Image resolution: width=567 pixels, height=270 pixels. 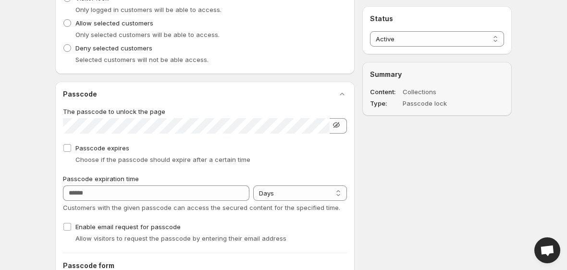 What do you see at coordinates (440, 103) in the screenshot?
I see `dd: Passcode lock` at bounding box center [440, 103].